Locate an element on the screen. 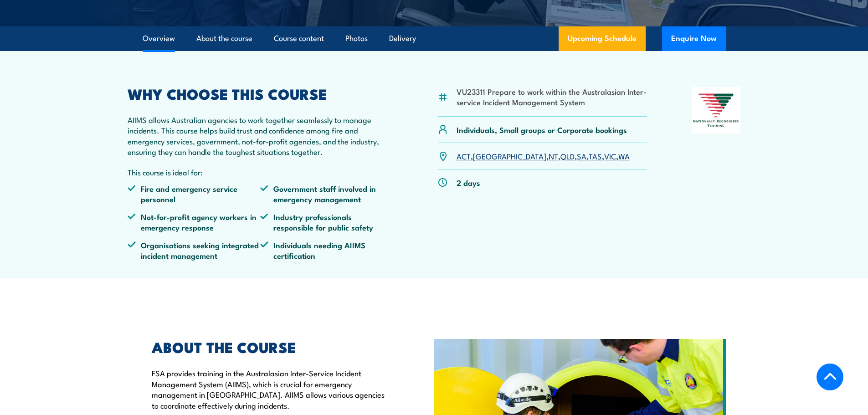 Image resolution: width=868 pixels, height=415 pixels. a: Delivery is located at coordinates (402, 38).